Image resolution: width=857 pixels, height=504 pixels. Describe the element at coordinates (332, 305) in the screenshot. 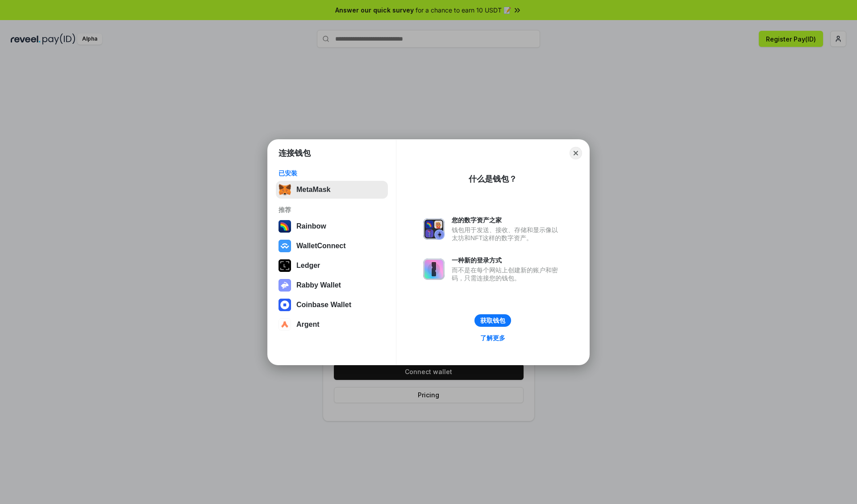

I see `button: Coinbase Wallet` at that location.